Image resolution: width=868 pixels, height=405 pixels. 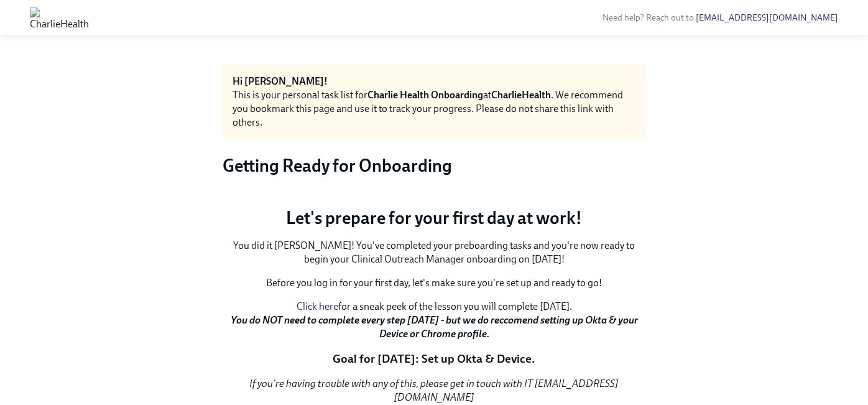 I want to click on strong: CharlieHealth, so click(x=521, y=95).